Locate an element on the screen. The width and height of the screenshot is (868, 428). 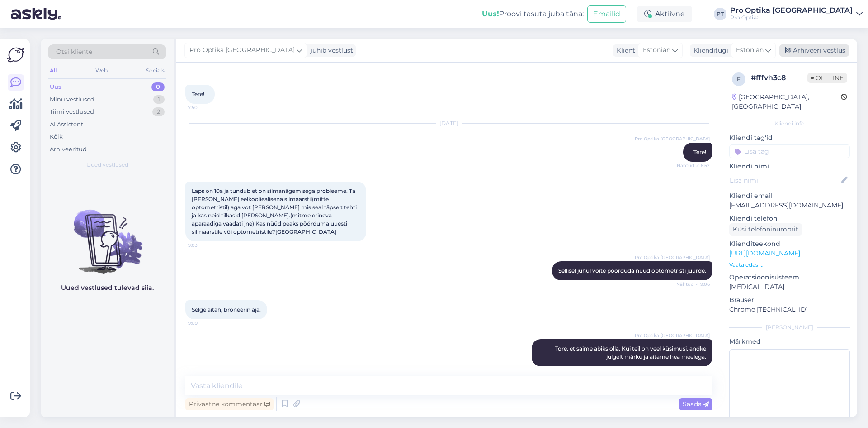
p: Brauser is located at coordinates (789, 300).